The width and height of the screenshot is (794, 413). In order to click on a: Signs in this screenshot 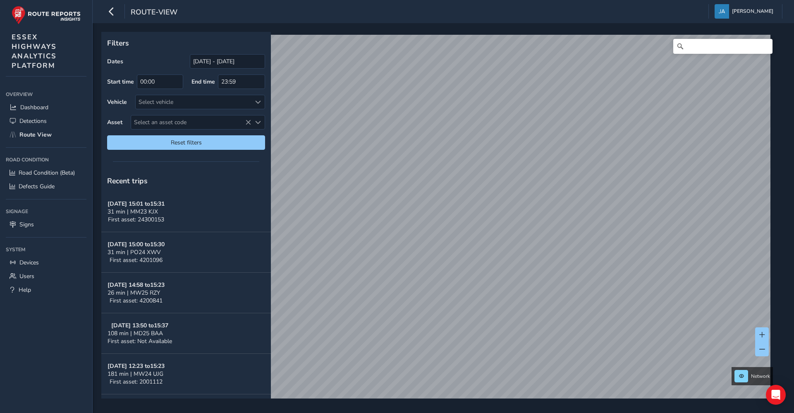, I will do `click(46, 224)`.